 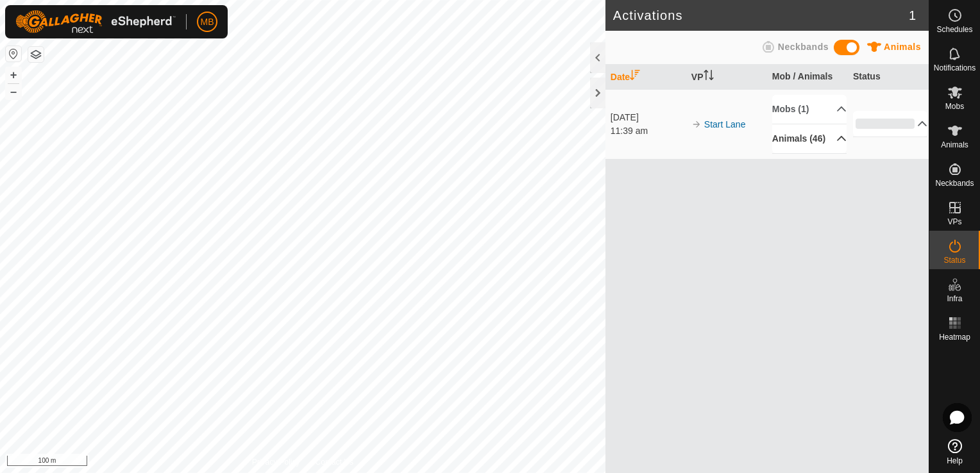 What do you see at coordinates (955, 260) in the screenshot?
I see `span: Status` at bounding box center [955, 260].